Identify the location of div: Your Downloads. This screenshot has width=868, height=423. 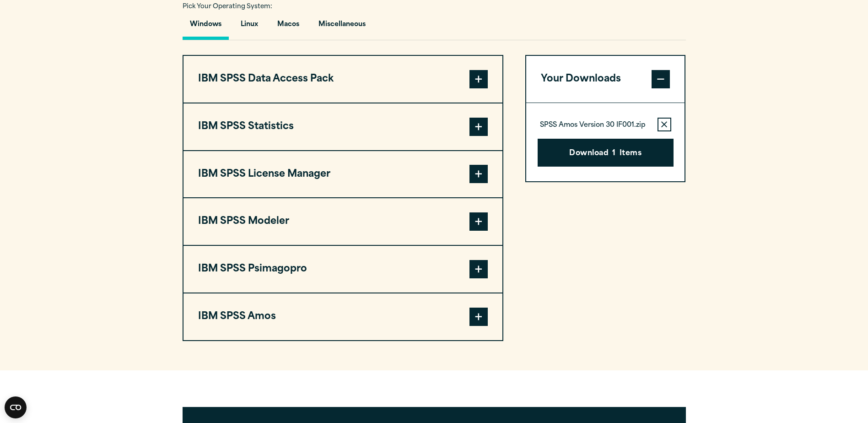
(605, 142).